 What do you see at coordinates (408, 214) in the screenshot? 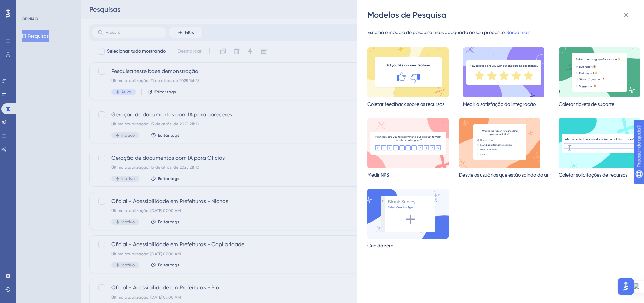
I see `img: criarScratch` at bounding box center [408, 214].